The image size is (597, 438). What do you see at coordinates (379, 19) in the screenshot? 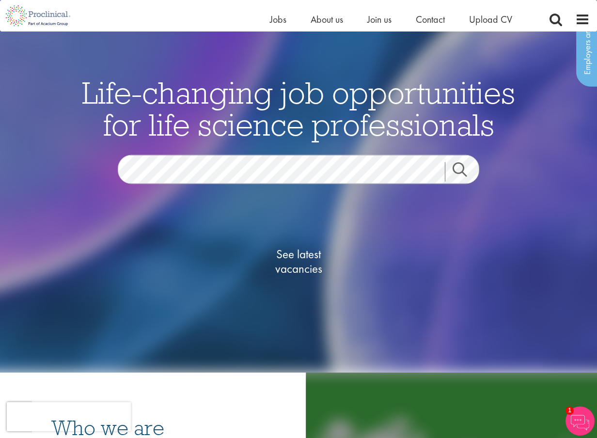
I see `span: Join us` at bounding box center [379, 19].